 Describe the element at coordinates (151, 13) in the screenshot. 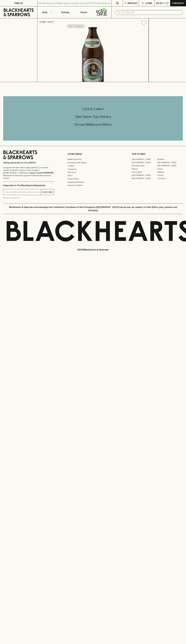

I see `input: Try "Pinot noir"` at that location.